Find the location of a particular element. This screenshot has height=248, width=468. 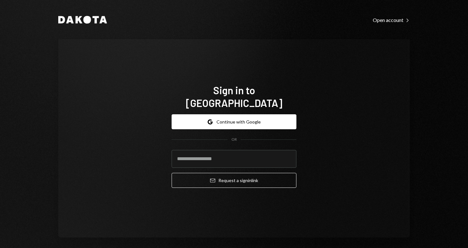

a: Open account is located at coordinates (392, 20).